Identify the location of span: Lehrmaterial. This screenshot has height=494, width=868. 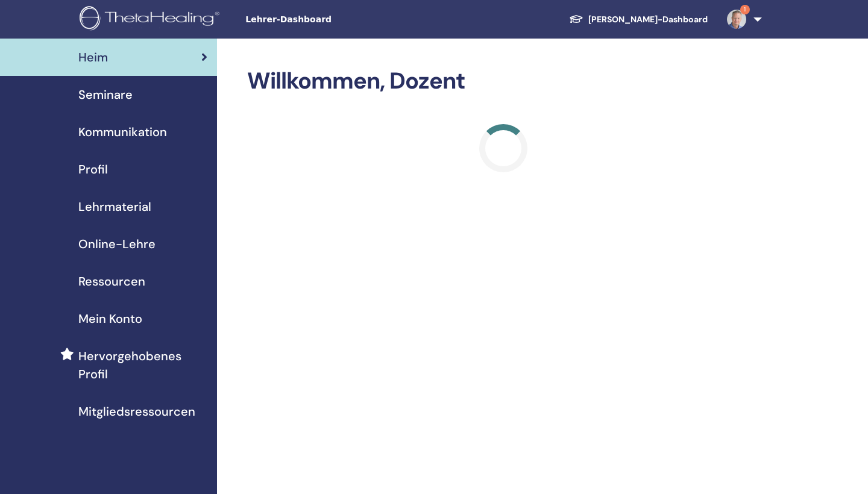
(114, 207).